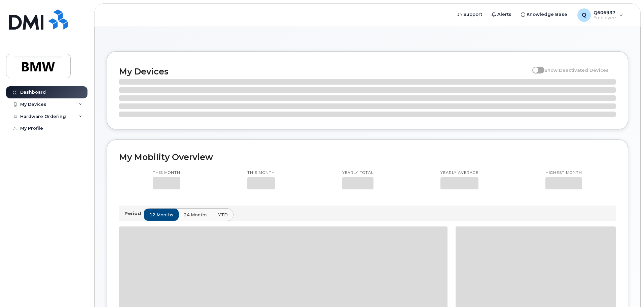 The image size is (644, 307). Describe the element at coordinates (564, 173) in the screenshot. I see `p: Highest month` at that location.